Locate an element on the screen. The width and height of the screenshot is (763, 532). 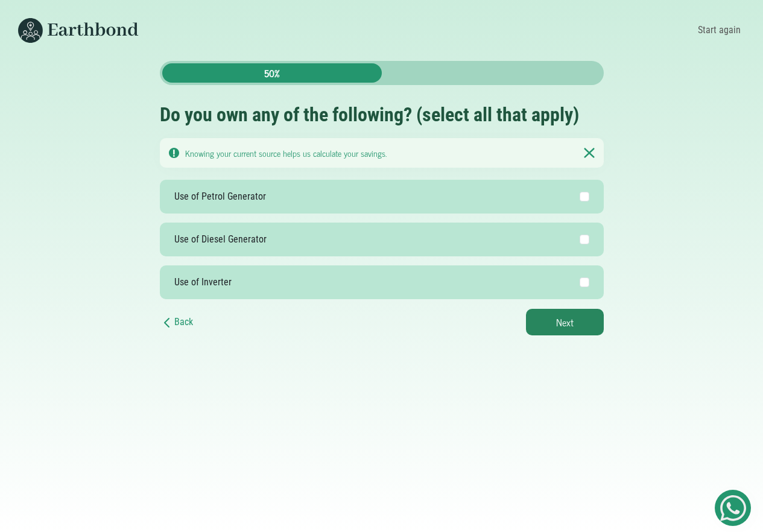
img: Get Started On Earthbond Via Whatsapp is located at coordinates (733, 508).